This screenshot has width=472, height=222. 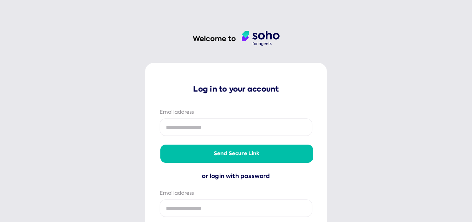 I want to click on button: Send secure link, so click(x=237, y=154).